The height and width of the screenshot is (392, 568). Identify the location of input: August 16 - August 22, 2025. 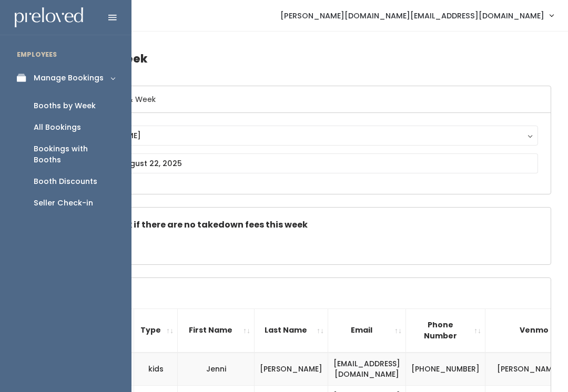
(302, 164).